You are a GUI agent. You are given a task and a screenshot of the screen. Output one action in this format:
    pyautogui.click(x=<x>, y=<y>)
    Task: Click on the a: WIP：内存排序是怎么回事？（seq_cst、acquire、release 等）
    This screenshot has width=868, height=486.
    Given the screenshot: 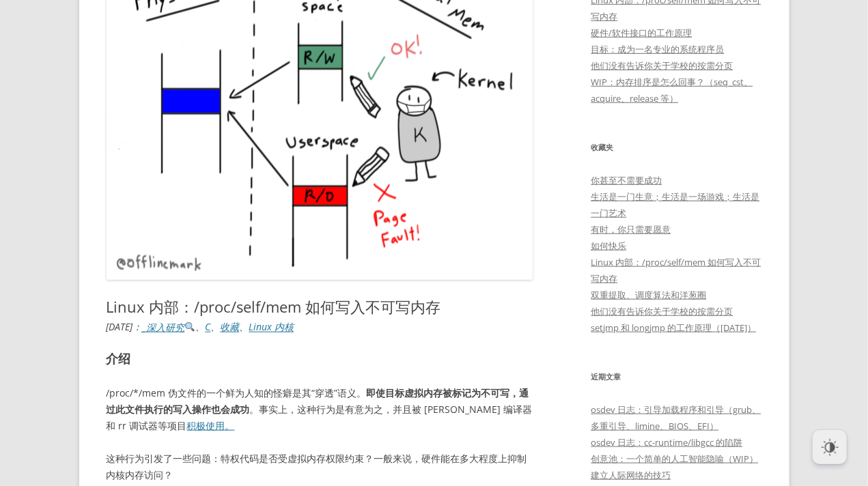 What is the action you would take?
    pyautogui.click(x=672, y=90)
    